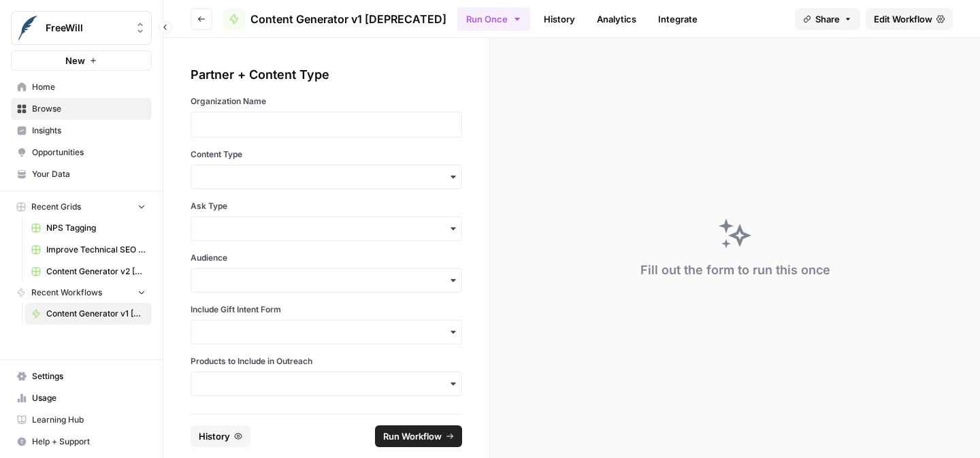 This screenshot has height=458, width=980. What do you see at coordinates (81, 87) in the screenshot?
I see `a: Home` at bounding box center [81, 87].